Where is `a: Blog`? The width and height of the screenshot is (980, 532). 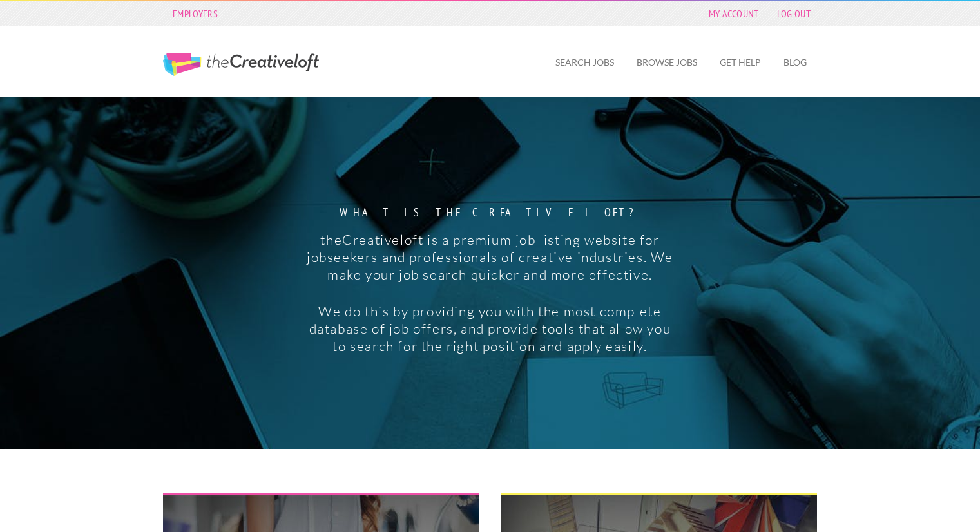
a: Blog is located at coordinates (795, 62).